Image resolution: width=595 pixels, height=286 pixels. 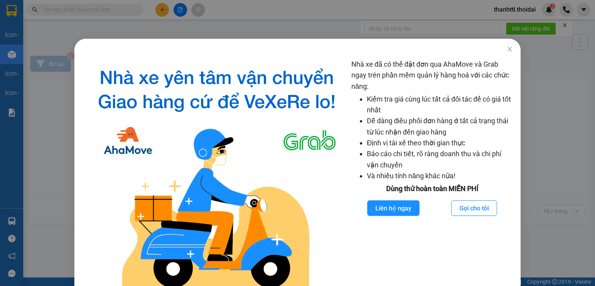 I want to click on button: Close, so click(x=510, y=50).